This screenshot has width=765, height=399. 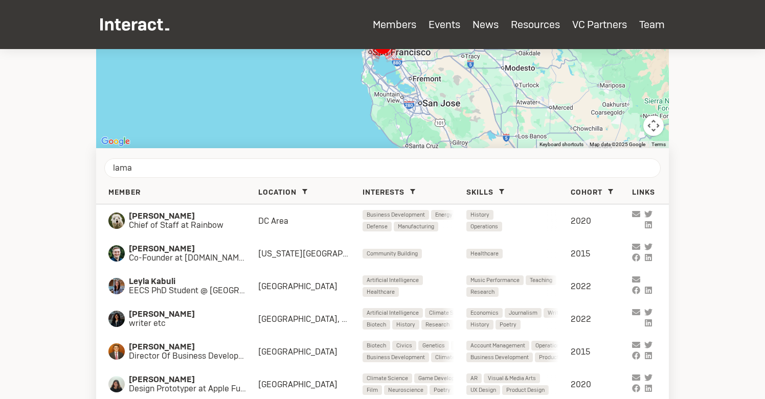 I want to click on img: Interact Logo, so click(x=135, y=25).